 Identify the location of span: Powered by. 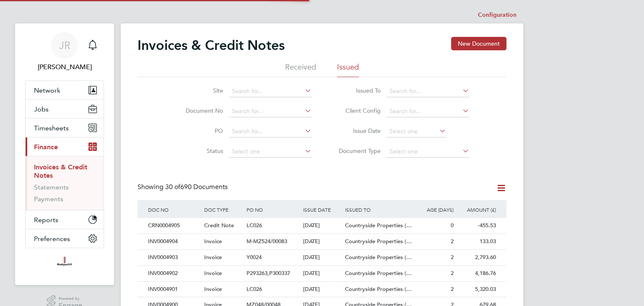
(70, 298).